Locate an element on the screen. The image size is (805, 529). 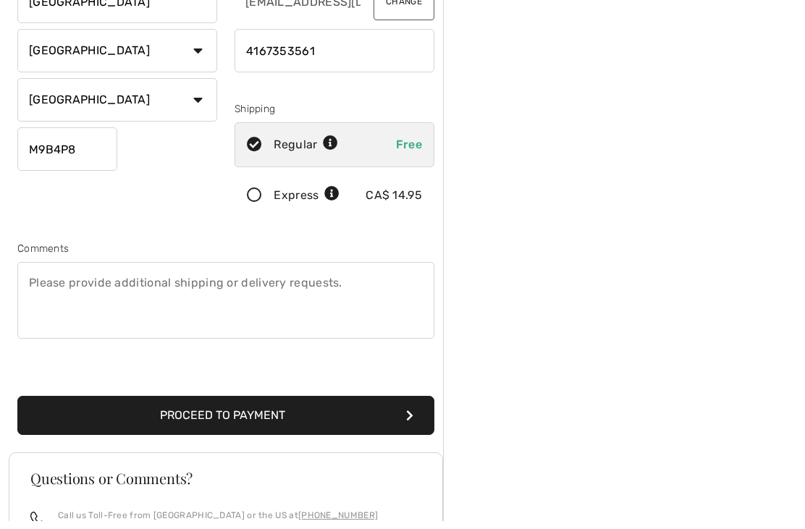
div: Regular is located at coordinates (305, 153).